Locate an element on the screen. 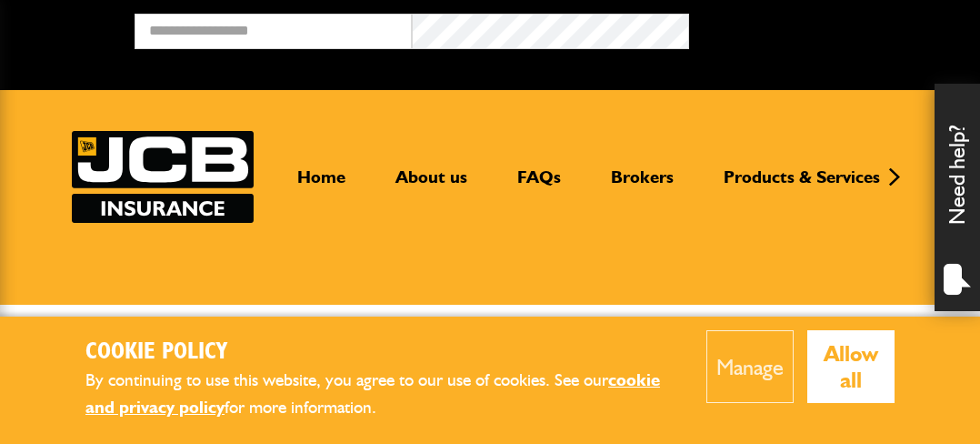 This screenshot has height=444, width=980. a: About us is located at coordinates (430, 185).